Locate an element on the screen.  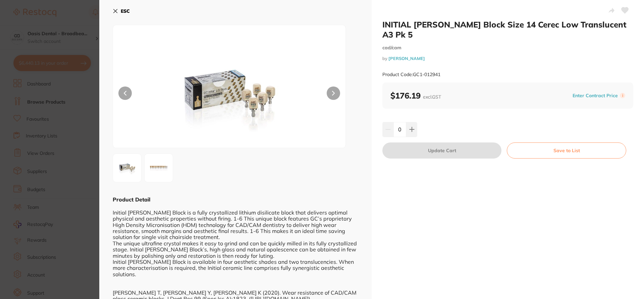
span: excl. GST is located at coordinates (432, 97).